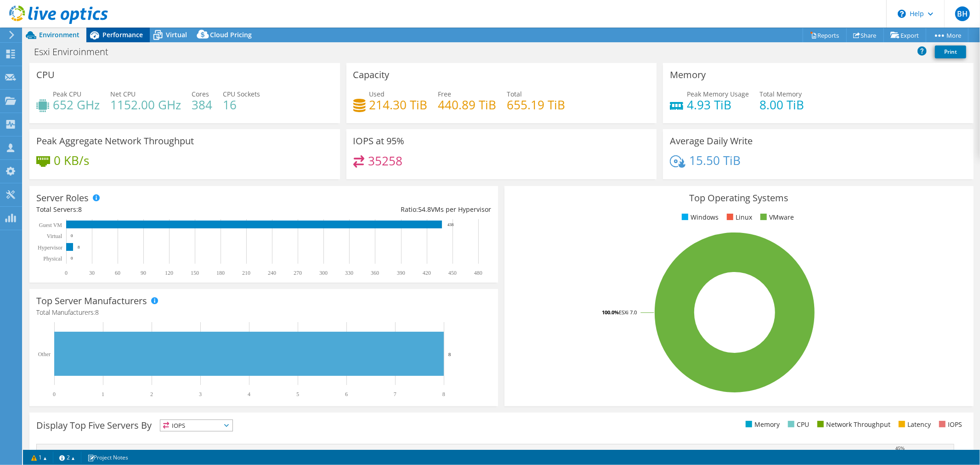 The width and height of the screenshot is (980, 465). Describe the element at coordinates (739, 198) in the screenshot. I see `h3: Top Operating Systems` at that location.